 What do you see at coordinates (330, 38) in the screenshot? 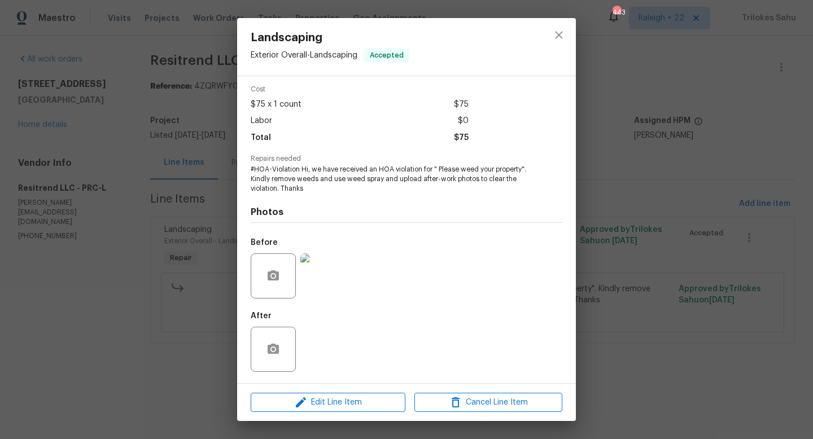
I see `span: Landscaping` at bounding box center [330, 38].